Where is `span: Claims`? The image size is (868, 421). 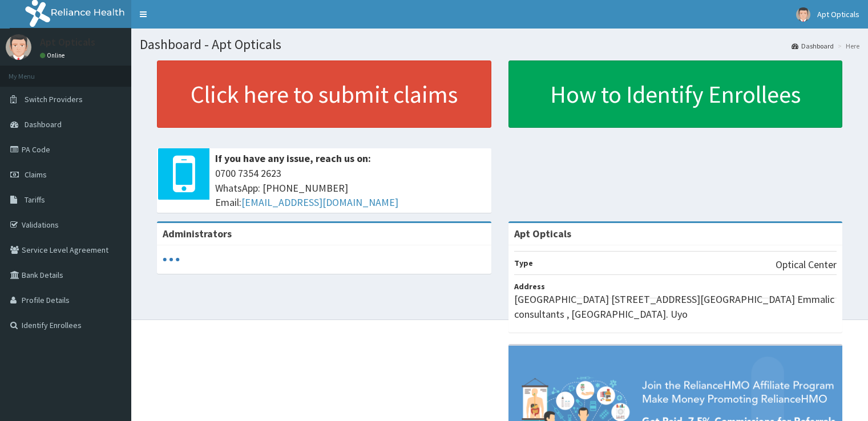
span: Claims is located at coordinates (35, 174).